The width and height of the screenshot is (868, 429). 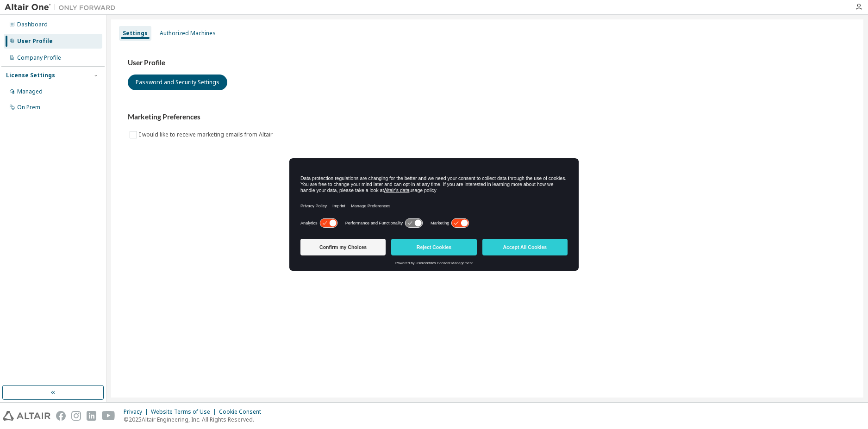 I want to click on button: Password and Security Settings, so click(x=177, y=82).